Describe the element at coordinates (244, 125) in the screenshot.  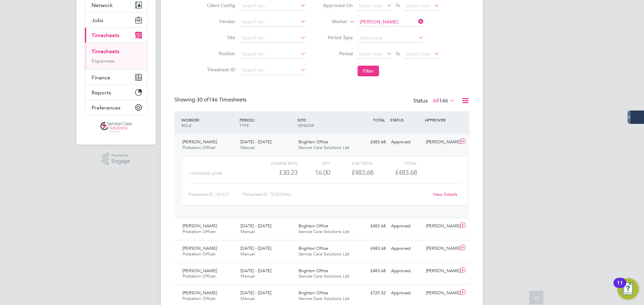
I see `span: TYPE` at that location.